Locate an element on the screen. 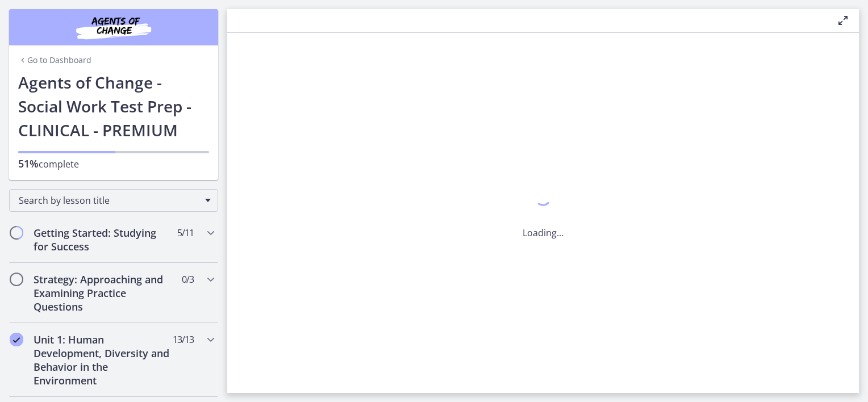 The width and height of the screenshot is (868, 402). span: 0 / 3 is located at coordinates (188, 279).